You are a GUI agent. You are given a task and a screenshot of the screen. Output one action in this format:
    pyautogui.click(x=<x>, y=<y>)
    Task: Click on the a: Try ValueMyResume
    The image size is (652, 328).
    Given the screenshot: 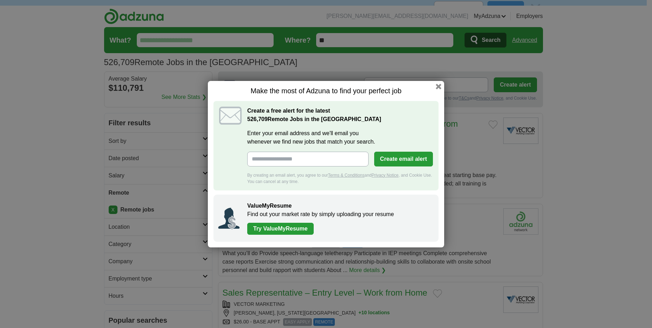 What is the action you would take?
    pyautogui.click(x=280, y=228)
    